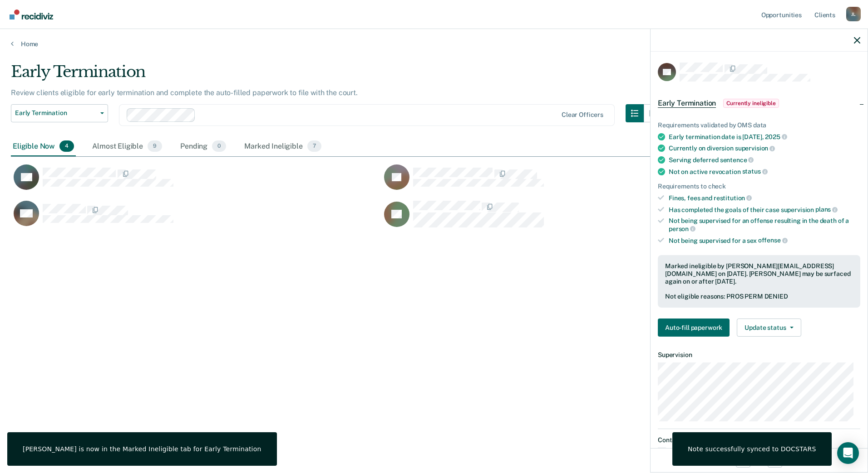 This screenshot has height=473, width=868. I want to click on div: Open Intercom Messenger, so click(848, 454).